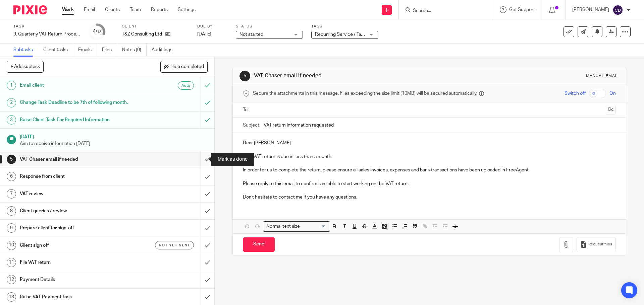 The image size is (644, 305). Describe the element at coordinates (134, 50) in the screenshot. I see `a: Notes (0)` at that location.